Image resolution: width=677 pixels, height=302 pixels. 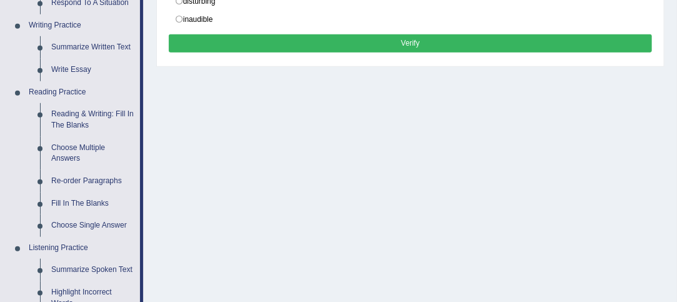 What do you see at coordinates (93, 204) in the screenshot?
I see `a: Fill In The Blanks` at bounding box center [93, 204].